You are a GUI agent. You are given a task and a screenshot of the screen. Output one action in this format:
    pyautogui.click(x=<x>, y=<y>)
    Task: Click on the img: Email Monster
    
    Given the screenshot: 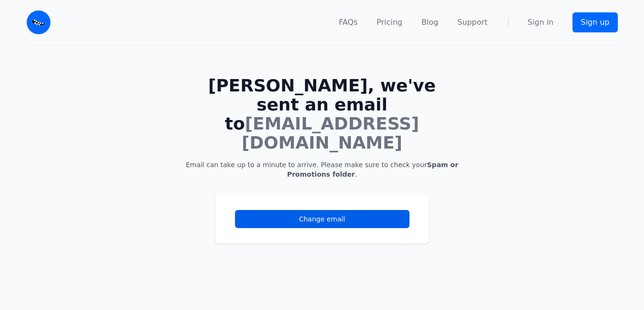 What is the action you would take?
    pyautogui.click(x=39, y=23)
    